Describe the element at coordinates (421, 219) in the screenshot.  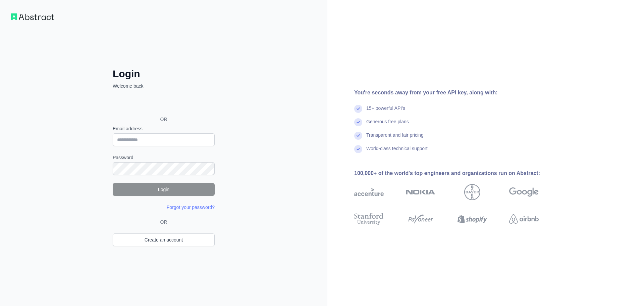
I see `img: payoneer` at that location.